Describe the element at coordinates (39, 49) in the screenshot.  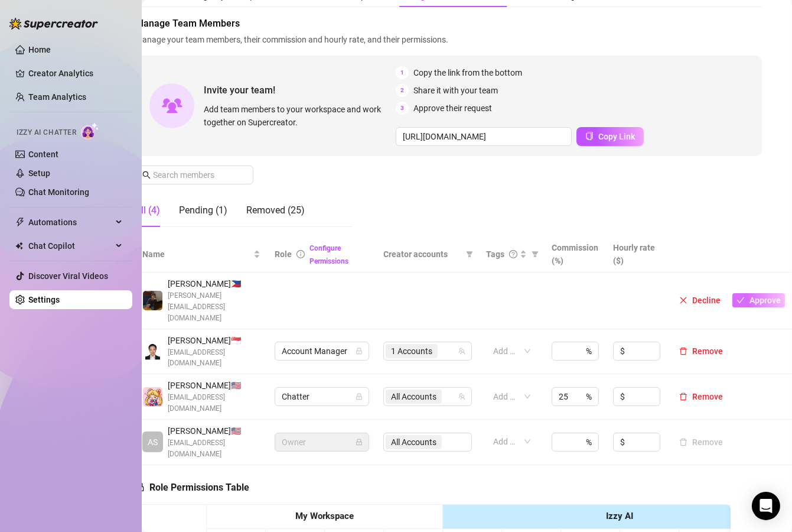
I see `a: Home` at that location.